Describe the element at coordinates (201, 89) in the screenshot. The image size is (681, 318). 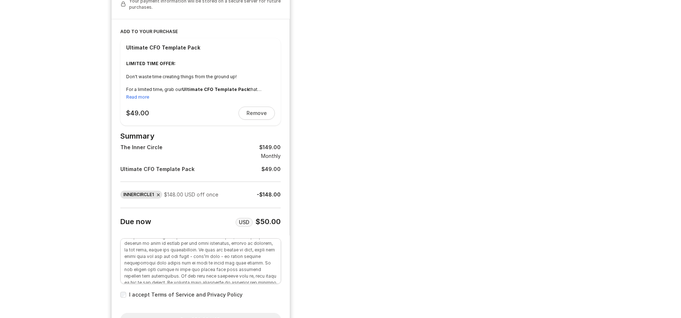
I see `p: For a limited time, grab our that includes 10 of the templates my firm uses every day for just $4...` at that location.